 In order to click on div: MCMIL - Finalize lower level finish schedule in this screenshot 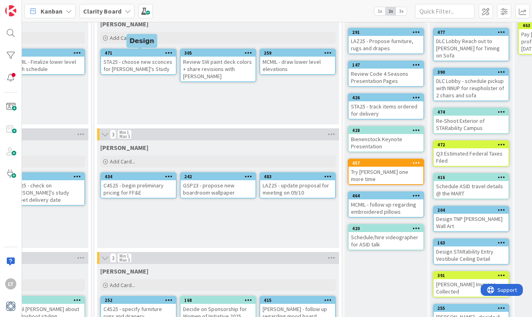, I will do `click(47, 65)`.